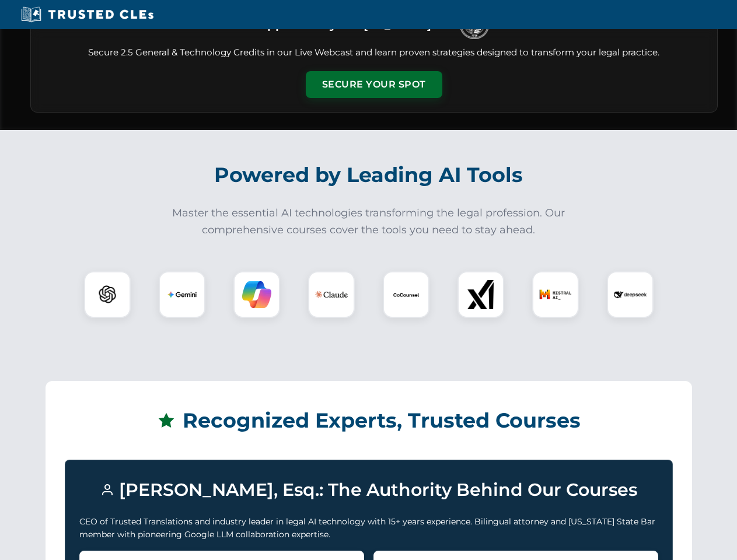 The image size is (737, 560). What do you see at coordinates (630, 294) in the screenshot?
I see `img: DeepSeek Logo` at bounding box center [630, 294].